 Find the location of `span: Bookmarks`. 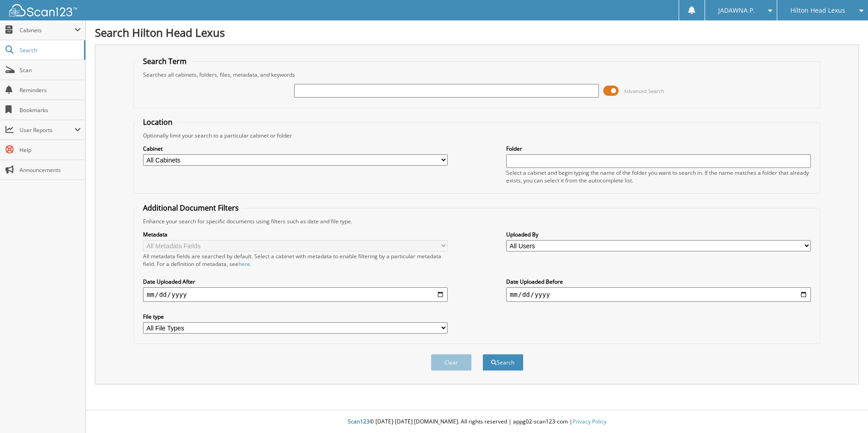

span: Bookmarks is located at coordinates (50, 109).